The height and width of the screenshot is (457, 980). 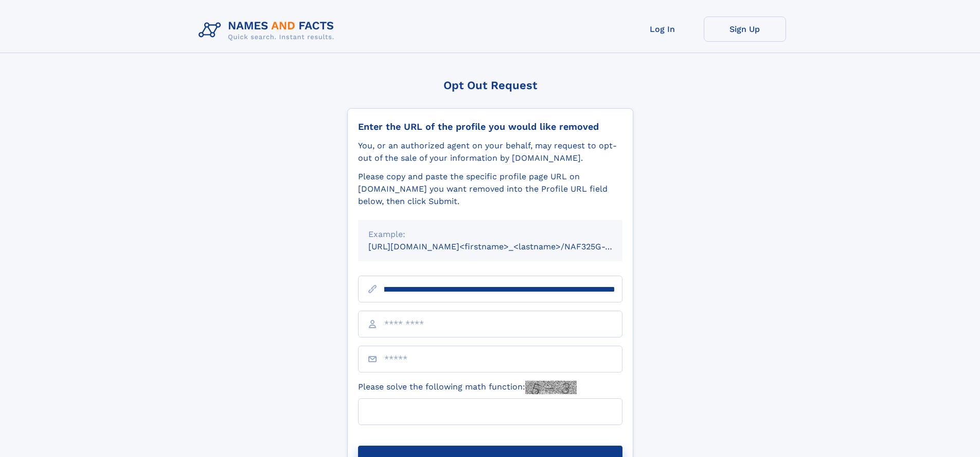 What do you see at coordinates (490, 85) in the screenshot?
I see `div: Opt Out Request` at bounding box center [490, 85].